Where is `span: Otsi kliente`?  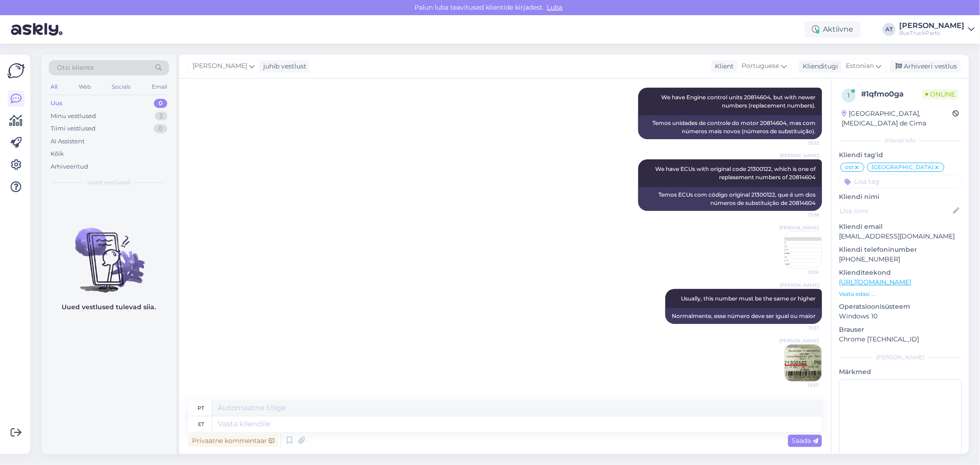 span: Otsi kliente is located at coordinates (75, 68).